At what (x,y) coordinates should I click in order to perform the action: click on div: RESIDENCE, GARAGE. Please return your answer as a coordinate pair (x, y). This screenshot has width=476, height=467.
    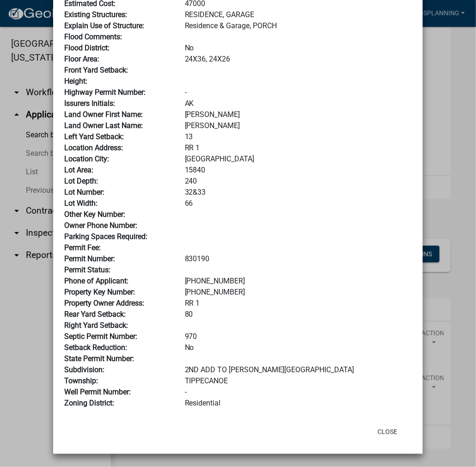
    Looking at the image, I should click on (298, 15).